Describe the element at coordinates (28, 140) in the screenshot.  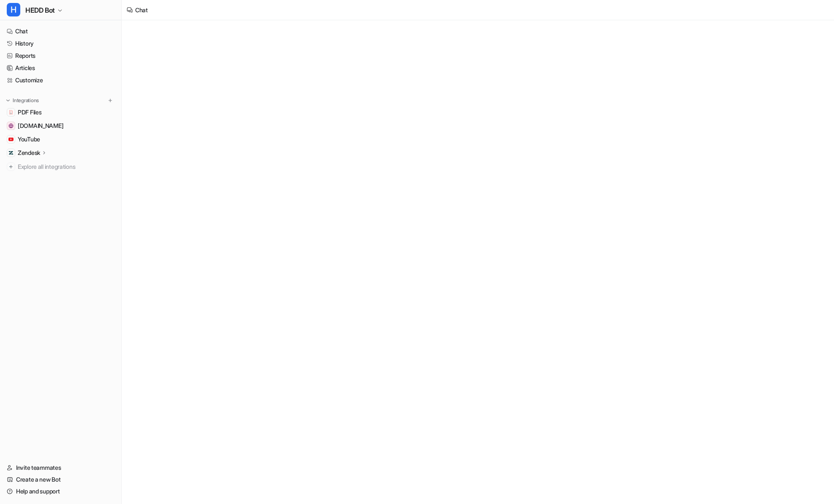
I see `span: YouTube` at that location.